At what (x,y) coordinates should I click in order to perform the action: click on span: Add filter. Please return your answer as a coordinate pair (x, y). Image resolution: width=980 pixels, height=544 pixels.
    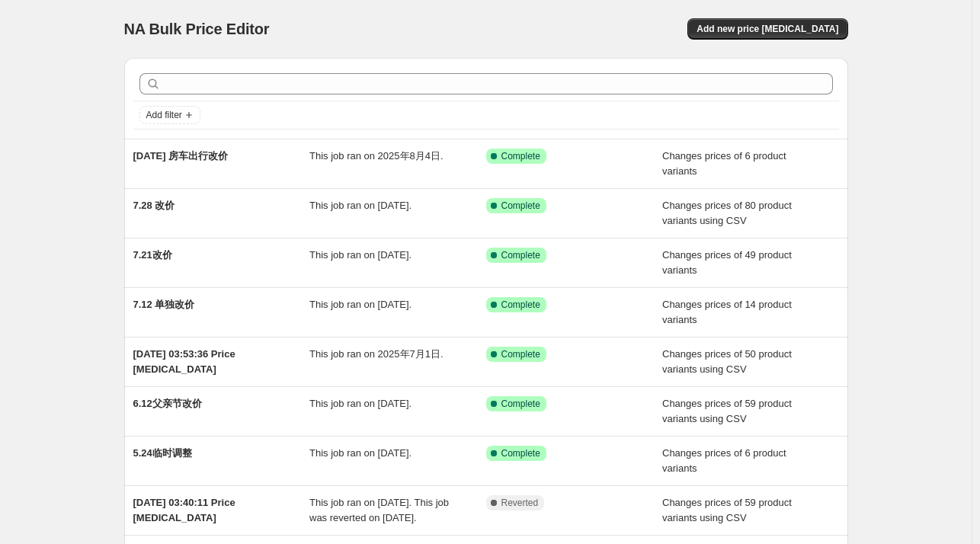
    Looking at the image, I should click on (164, 115).